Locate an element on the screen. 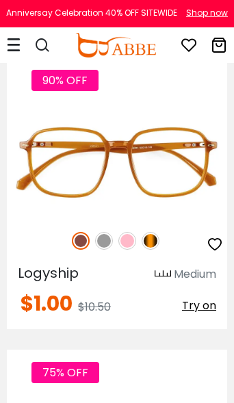 The height and width of the screenshot is (403, 234). div: Medium is located at coordinates (195, 275).